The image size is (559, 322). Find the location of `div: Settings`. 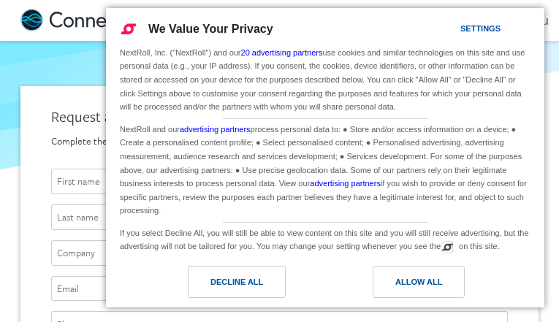

div: Settings is located at coordinates (480, 28).